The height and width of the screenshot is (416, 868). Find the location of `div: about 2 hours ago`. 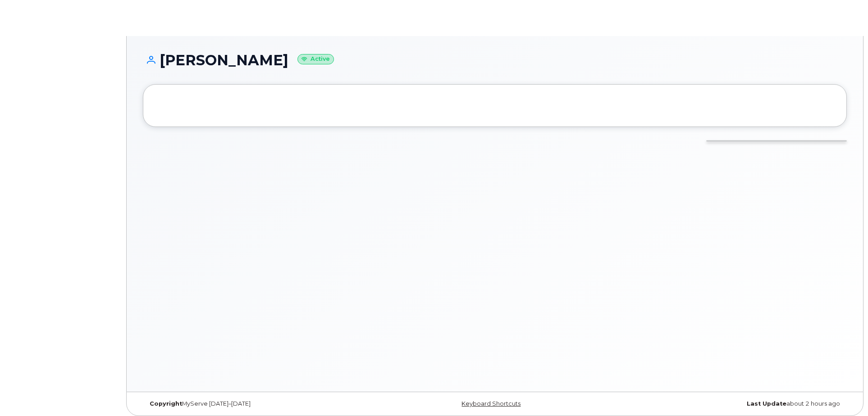

div: about 2 hours ago is located at coordinates (729, 404).